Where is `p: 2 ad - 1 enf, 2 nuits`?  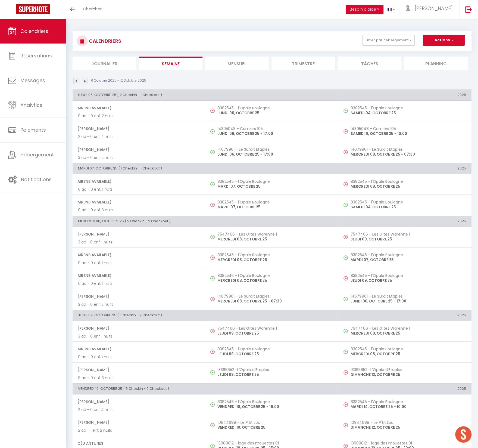
p: 2 ad - 1 enf, 2 nuits is located at coordinates (139, 430).